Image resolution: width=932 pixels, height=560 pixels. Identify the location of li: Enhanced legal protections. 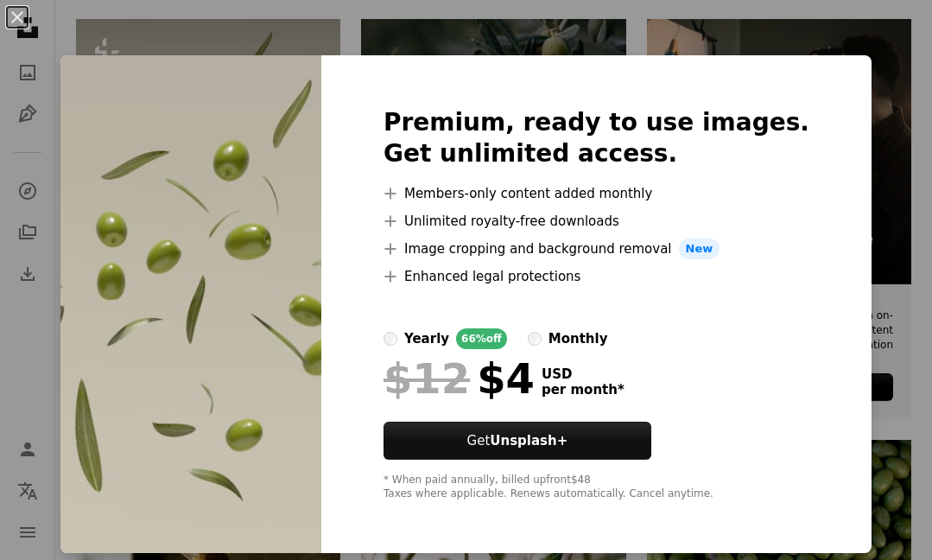
(596, 276).